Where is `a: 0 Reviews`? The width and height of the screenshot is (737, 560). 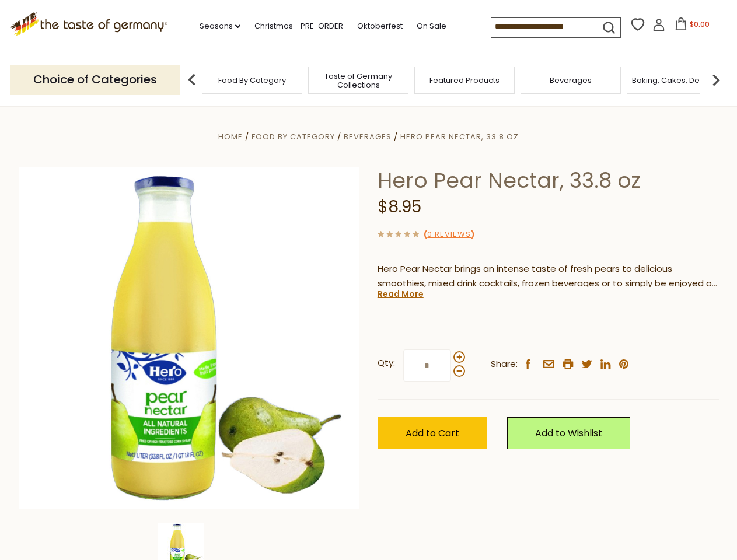 a: 0 Reviews is located at coordinates (449, 234).